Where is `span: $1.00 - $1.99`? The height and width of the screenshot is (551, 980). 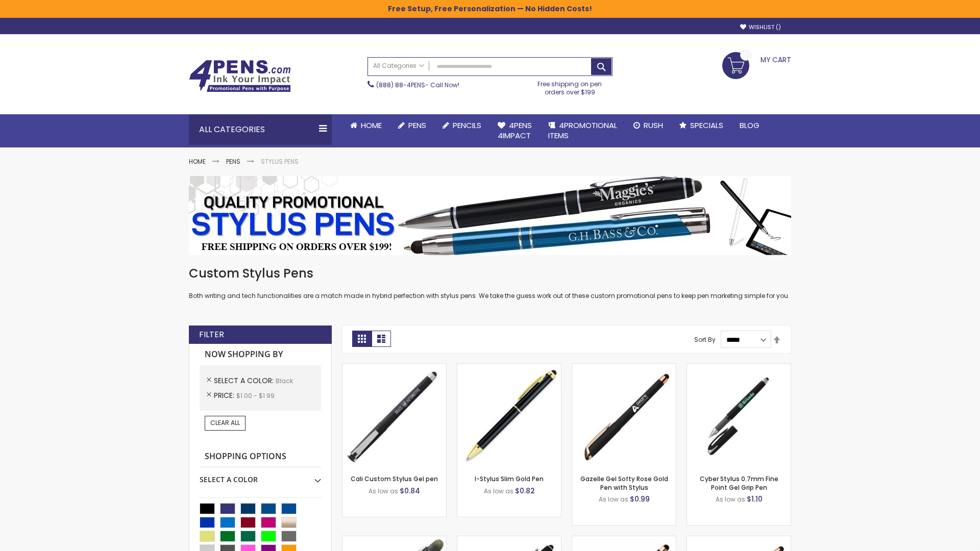
span: $1.00 - $1.99 is located at coordinates (255, 396).